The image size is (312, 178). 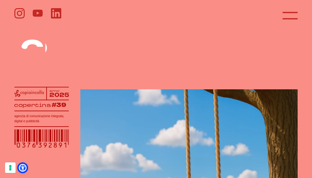 What do you see at coordinates (42, 119) in the screenshot?
I see `h1: agenzia di comunicazione integrata, digital e pubblicità` at bounding box center [42, 119].